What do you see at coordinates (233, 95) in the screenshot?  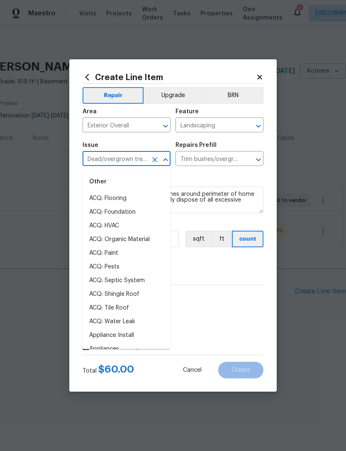 I see `button: BRN` at bounding box center [233, 95].